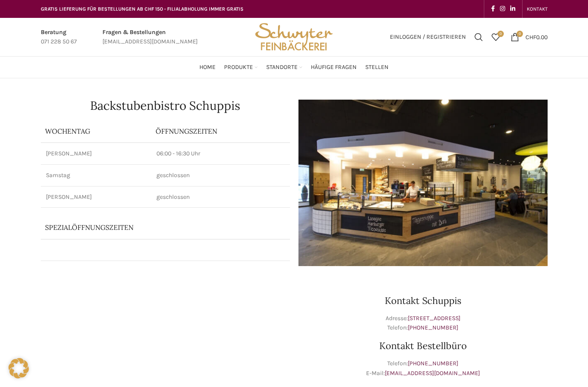 Image resolution: width=588 pixels, height=387 pixels. Describe the element at coordinates (423, 301) in the screenshot. I see `h3: Kontakt Schuppis` at that location.